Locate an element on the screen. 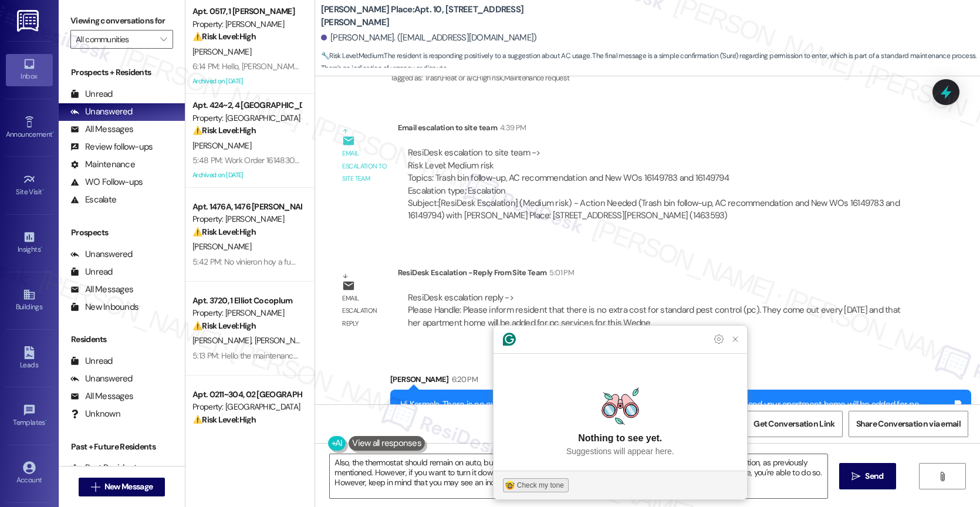  span: Maintenance request is located at coordinates (537, 78).